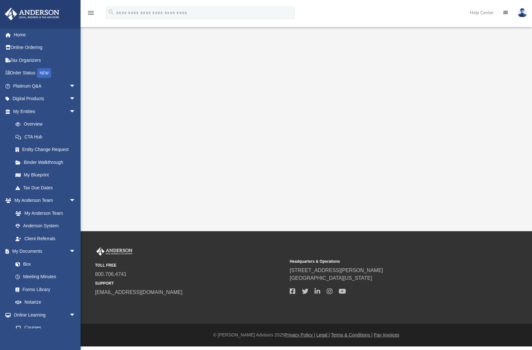 The width and height of the screenshot is (532, 350). I want to click on a: CTA Hub, so click(47, 137).